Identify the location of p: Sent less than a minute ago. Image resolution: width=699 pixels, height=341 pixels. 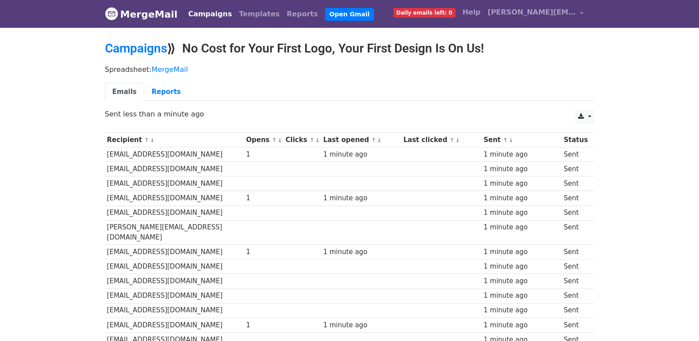
(350, 114).